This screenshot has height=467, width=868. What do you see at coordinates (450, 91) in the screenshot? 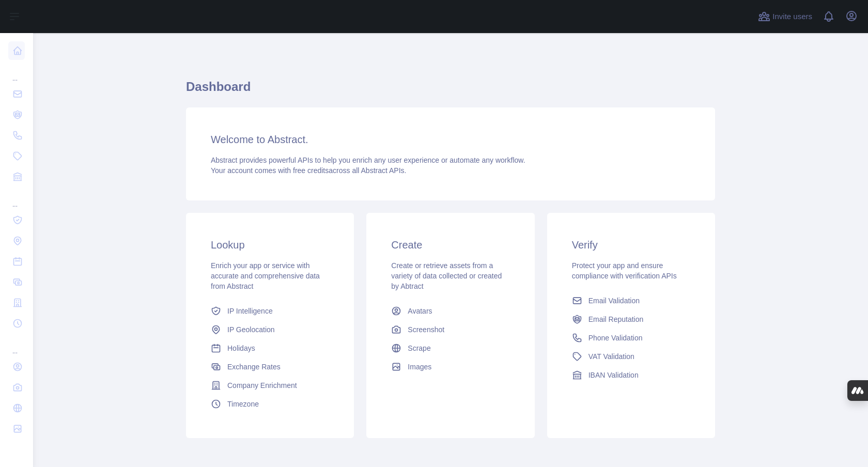
I see `h1: Dashboard` at bounding box center [450, 91].